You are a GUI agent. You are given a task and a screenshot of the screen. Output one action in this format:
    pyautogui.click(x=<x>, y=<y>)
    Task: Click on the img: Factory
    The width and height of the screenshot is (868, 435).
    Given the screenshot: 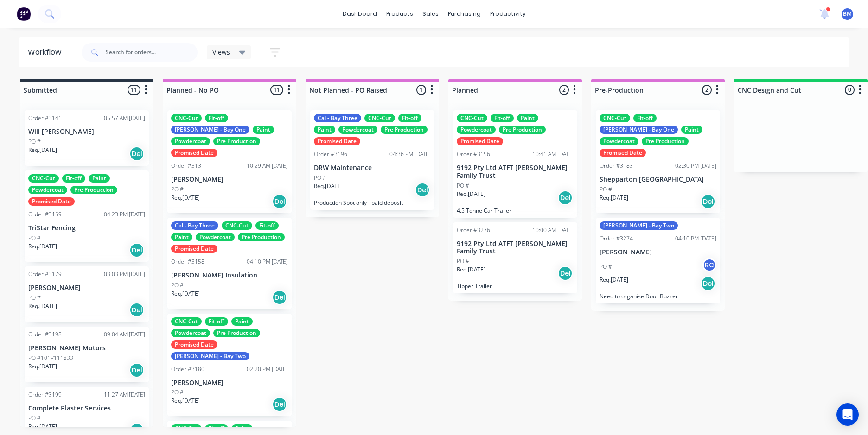 What is the action you would take?
    pyautogui.click(x=23, y=14)
    